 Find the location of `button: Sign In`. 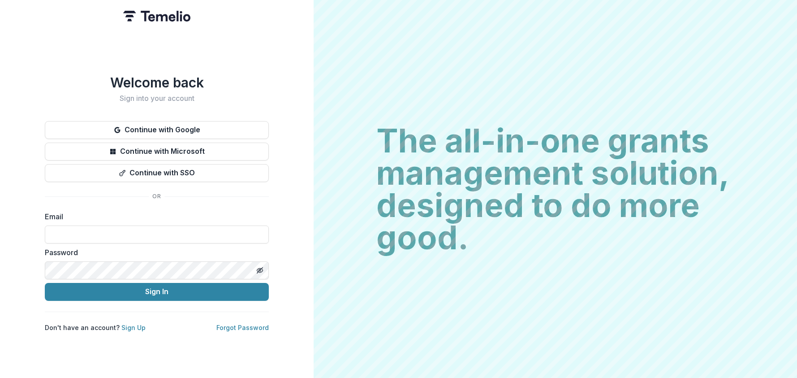

button: Sign In is located at coordinates (157, 292).